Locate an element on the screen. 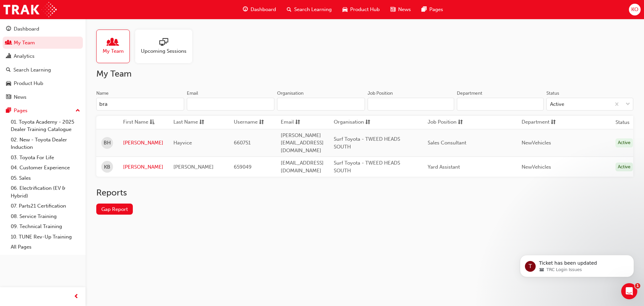 The height and width of the screenshot is (306, 644). a: 07. Parts21 Certification is located at coordinates (45, 206).